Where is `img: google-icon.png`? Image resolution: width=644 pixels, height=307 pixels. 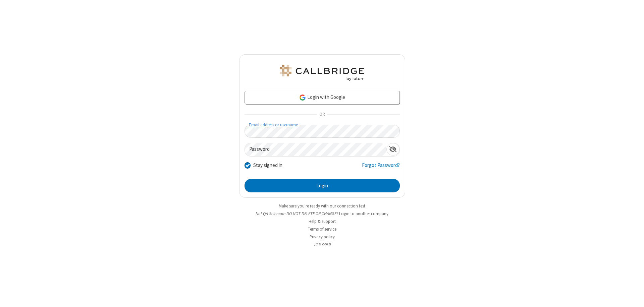
img: google-icon.png is located at coordinates (302, 97).